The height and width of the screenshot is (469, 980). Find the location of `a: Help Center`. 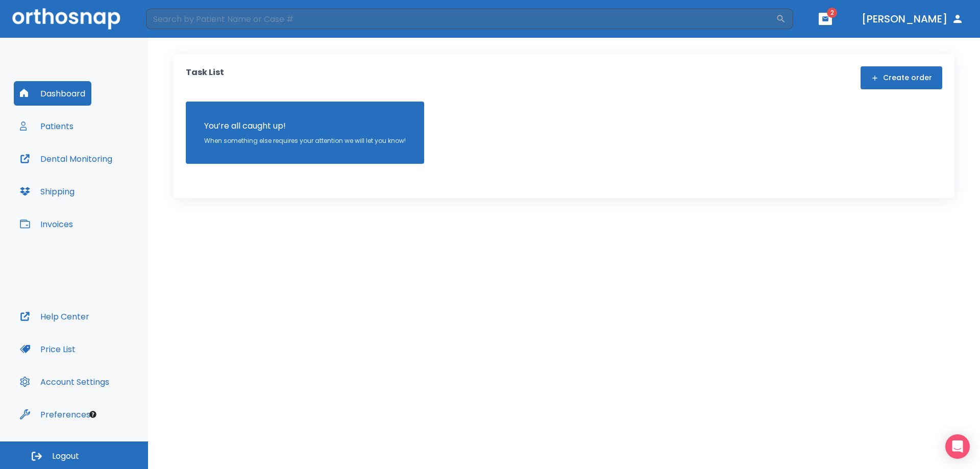

a: Help Center is located at coordinates (55, 316).